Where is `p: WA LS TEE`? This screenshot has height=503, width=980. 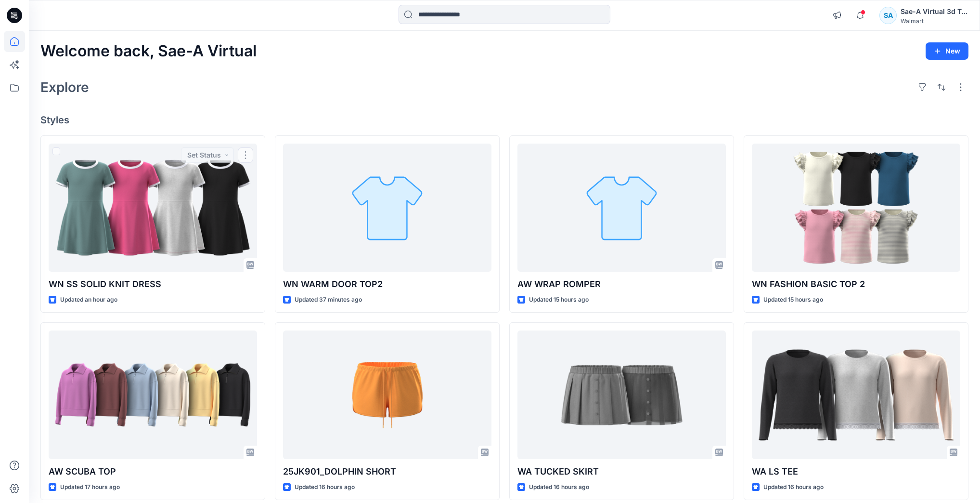 p: WA LS TEE is located at coordinates (856, 471).